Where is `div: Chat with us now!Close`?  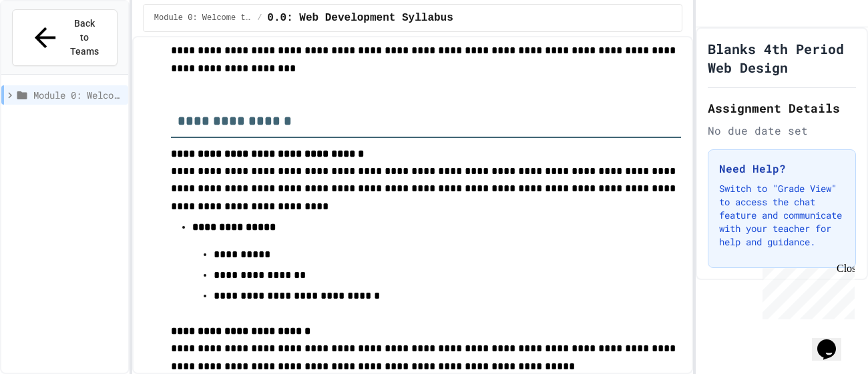
div: Chat with us now!Close is located at coordinates (48, 45).